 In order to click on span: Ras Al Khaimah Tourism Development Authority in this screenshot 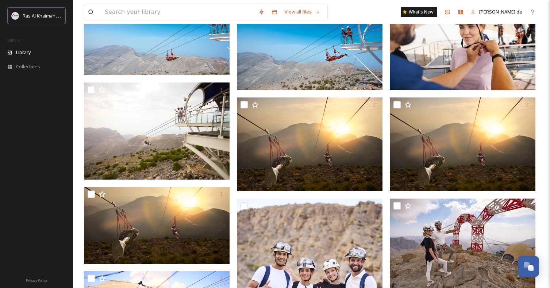, I will do `click(74, 15)`.